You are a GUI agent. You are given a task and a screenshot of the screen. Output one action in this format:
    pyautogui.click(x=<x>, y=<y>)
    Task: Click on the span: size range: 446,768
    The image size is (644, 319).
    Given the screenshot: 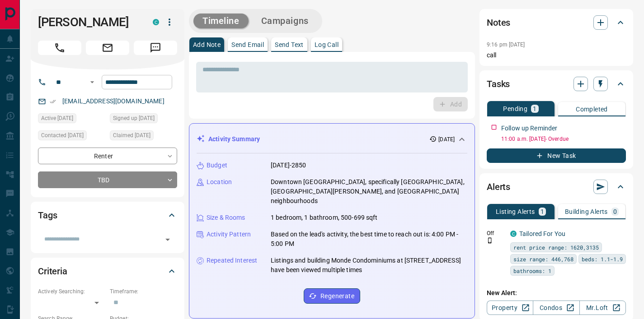 What is the action you would take?
    pyautogui.click(x=543, y=259)
    